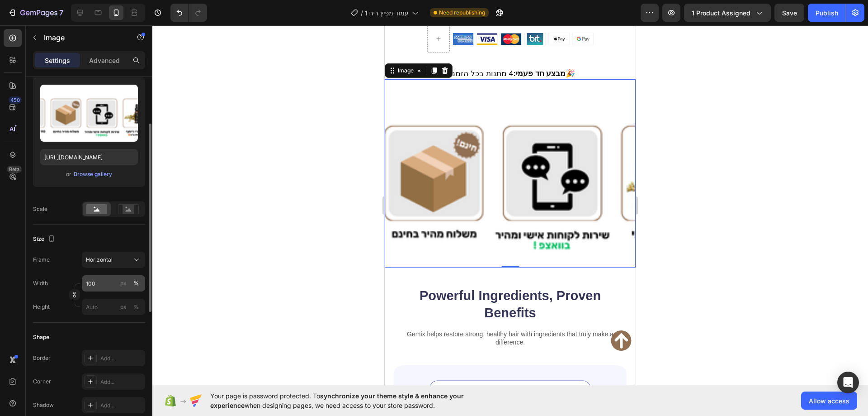 This screenshot has width=868, height=416. Describe the element at coordinates (99, 259) in the screenshot. I see `span: Horizontal` at that location.